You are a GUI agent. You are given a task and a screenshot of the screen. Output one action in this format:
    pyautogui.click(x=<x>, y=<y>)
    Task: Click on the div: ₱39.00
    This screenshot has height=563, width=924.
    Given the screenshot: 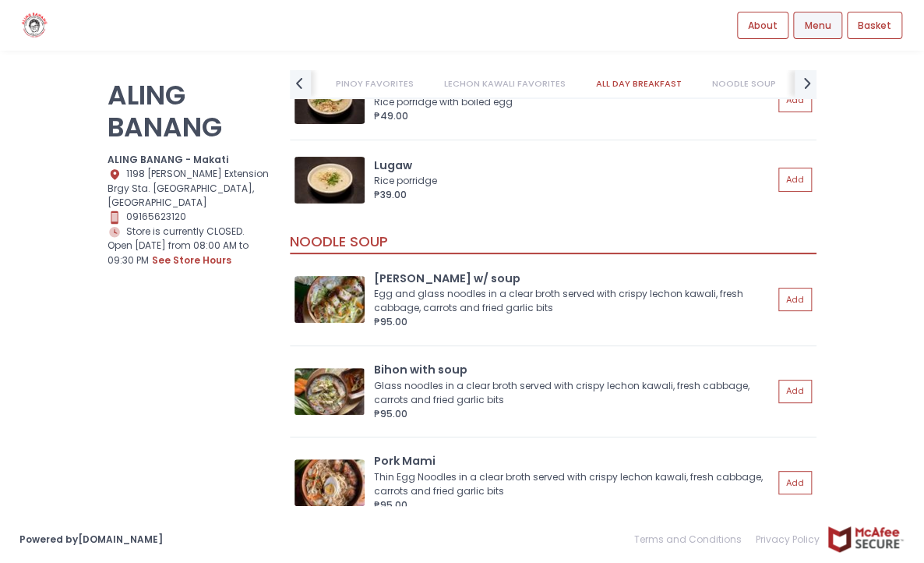 What is the action you would take?
    pyautogui.click(x=574, y=195)
    